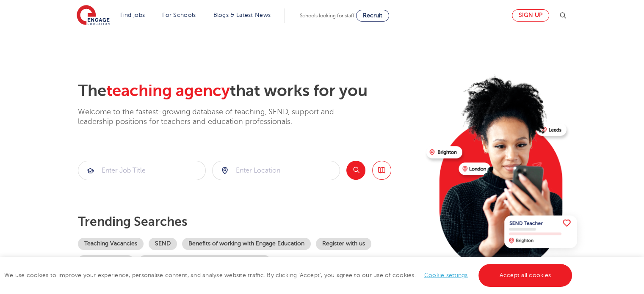  What do you see at coordinates (373, 15) in the screenshot?
I see `span: Recruit` at bounding box center [373, 15].